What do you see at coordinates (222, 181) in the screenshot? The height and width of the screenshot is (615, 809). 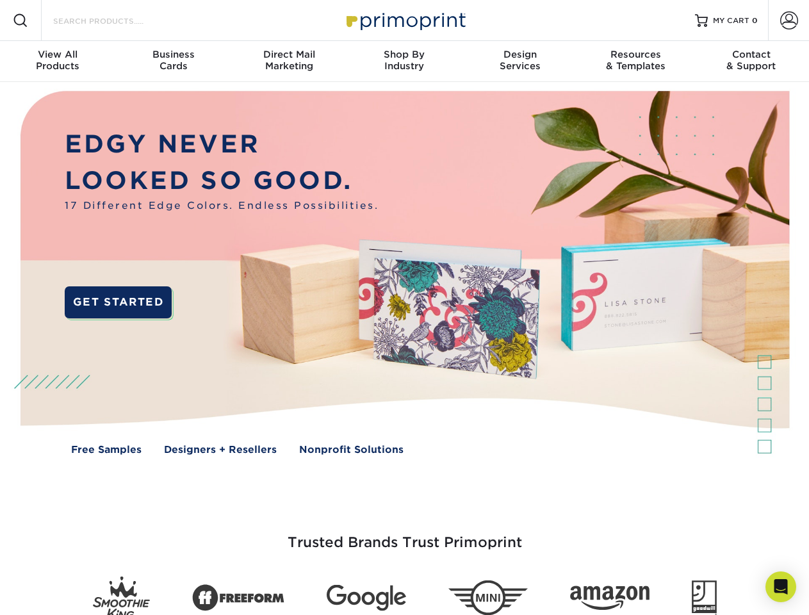 I see `p: LOOKED SO GOOD.` at bounding box center [222, 181].